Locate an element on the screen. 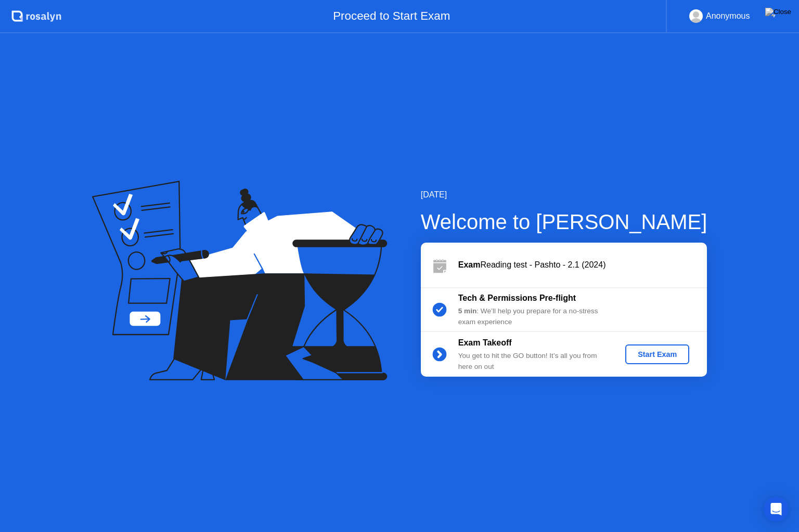 Image resolution: width=799 pixels, height=532 pixels. div: : We’ll help you prepare for a no-stress exam experience is located at coordinates (533, 316).